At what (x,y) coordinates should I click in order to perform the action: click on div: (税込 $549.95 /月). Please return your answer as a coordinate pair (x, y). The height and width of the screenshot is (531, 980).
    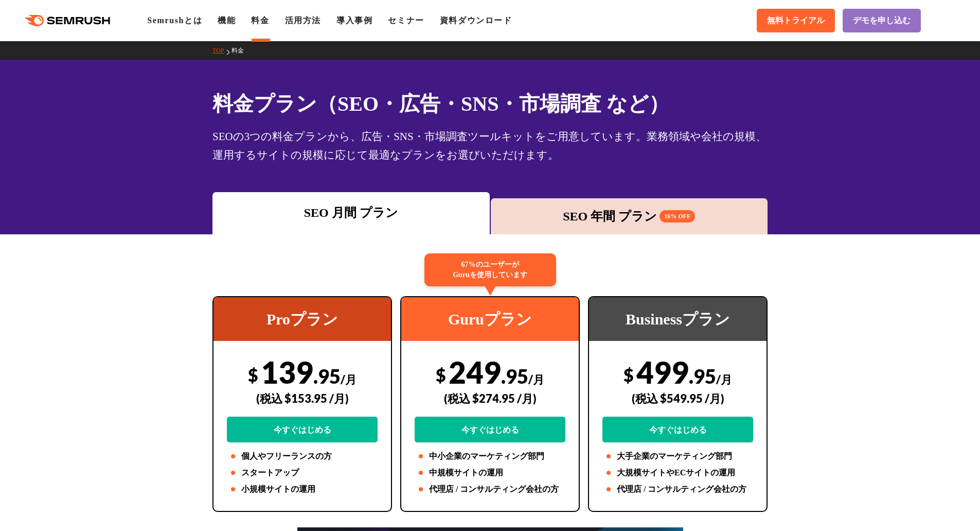
    Looking at the image, I should click on (678, 398).